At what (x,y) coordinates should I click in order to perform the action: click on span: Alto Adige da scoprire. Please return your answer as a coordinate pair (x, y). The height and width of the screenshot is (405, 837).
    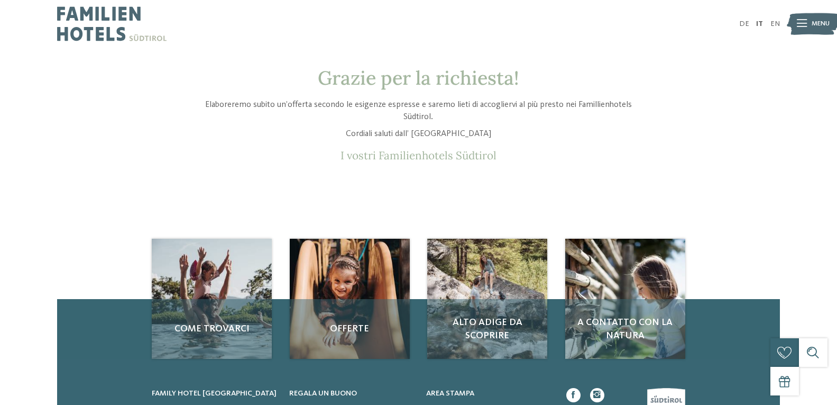
    Looking at the image, I should click on (487, 329).